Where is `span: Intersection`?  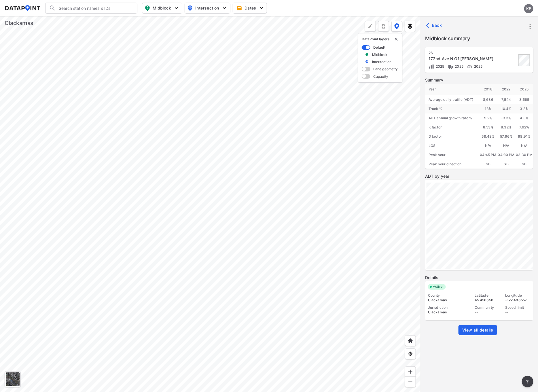
span: Intersection is located at coordinates (207, 8).